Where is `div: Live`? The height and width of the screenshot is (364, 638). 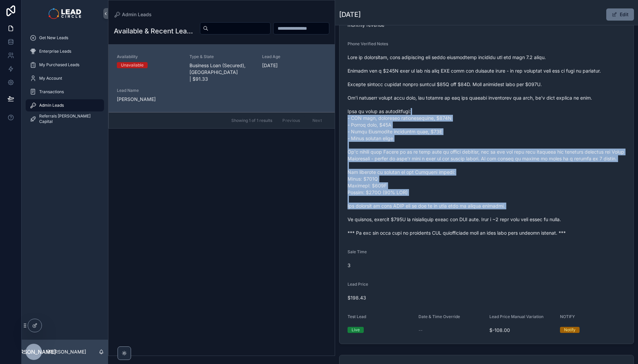 div: Live is located at coordinates (356, 330).